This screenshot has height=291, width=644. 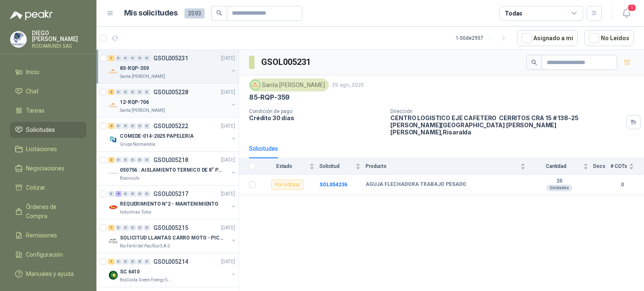 I want to click on p: Dirección, so click(x=507, y=111).